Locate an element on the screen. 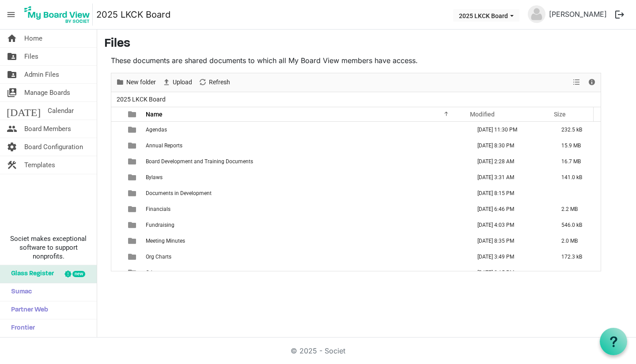 Image resolution: width=636 pixels, height=364 pixels. p: These documents are shared documents to which all My Board View members have access. is located at coordinates (356, 60).